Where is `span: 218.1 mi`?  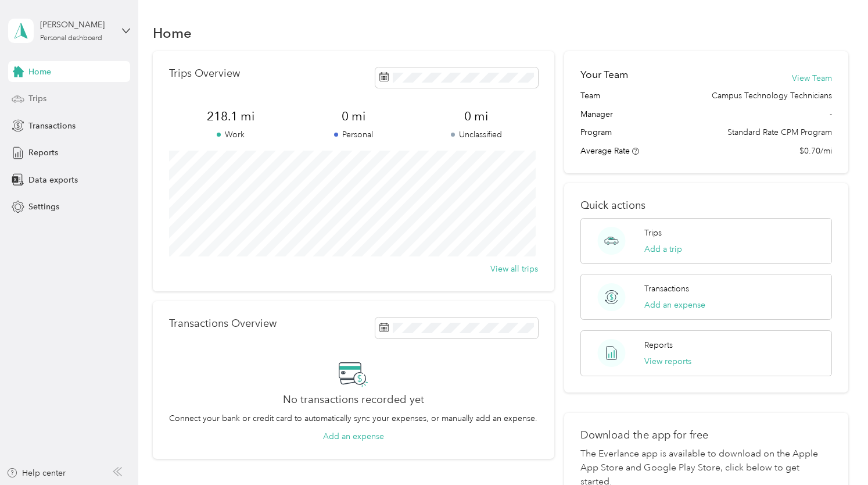
span: 218.1 mi is located at coordinates (231, 116).